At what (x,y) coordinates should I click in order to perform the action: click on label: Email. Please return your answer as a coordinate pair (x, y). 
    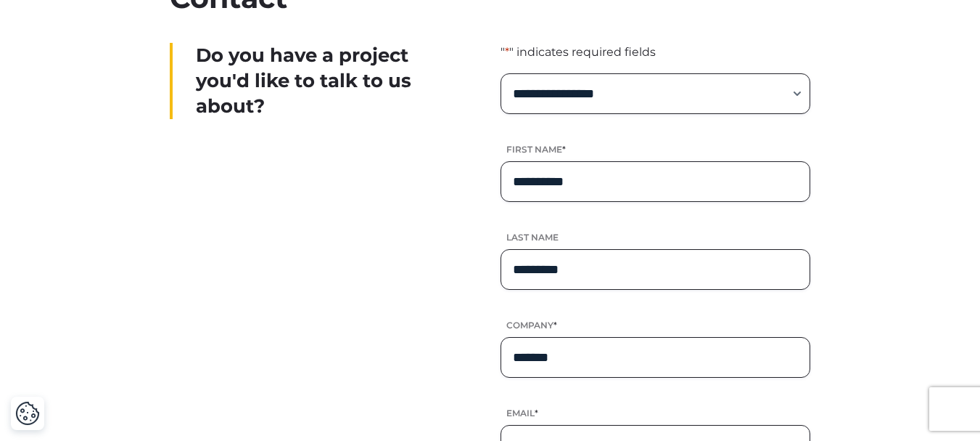
    Looking at the image, I should click on (655, 413).